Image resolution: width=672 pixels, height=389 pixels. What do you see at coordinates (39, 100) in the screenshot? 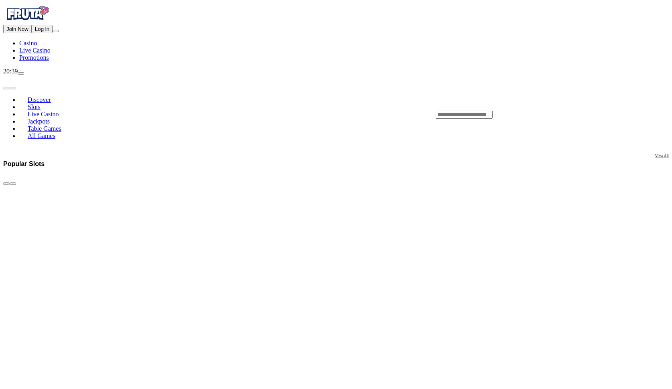
I see `span: Discover` at bounding box center [39, 100].